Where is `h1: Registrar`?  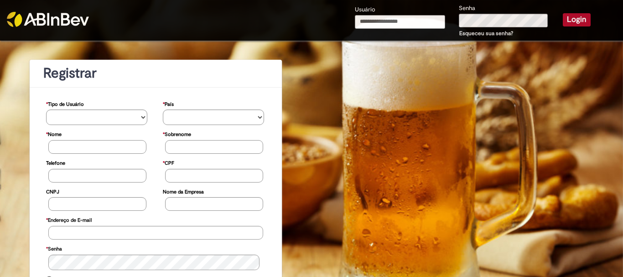 h1: Registrar is located at coordinates (156, 73).